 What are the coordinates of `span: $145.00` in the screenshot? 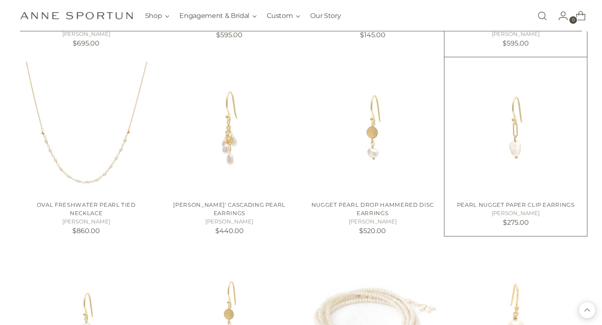 It's located at (372, 35).